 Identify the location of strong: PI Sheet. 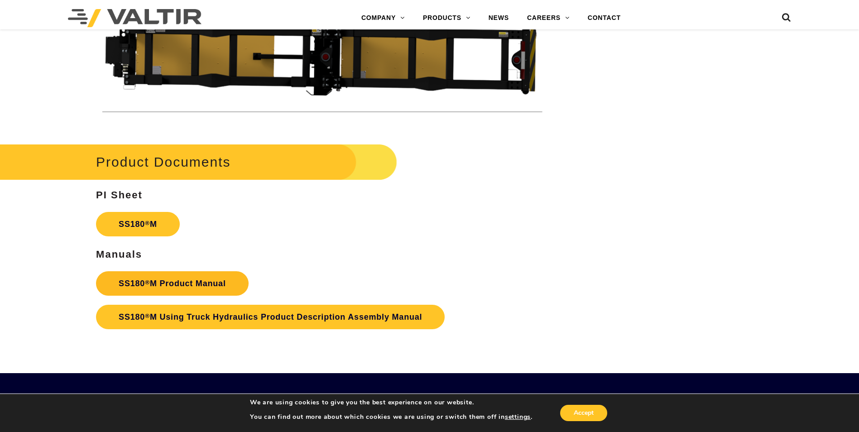
(119, 195).